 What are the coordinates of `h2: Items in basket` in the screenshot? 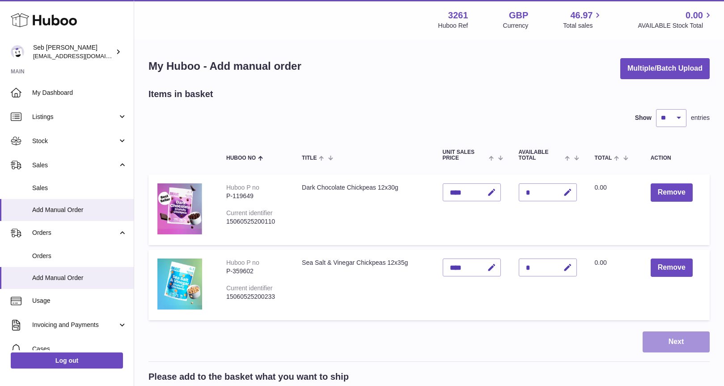 It's located at (181, 94).